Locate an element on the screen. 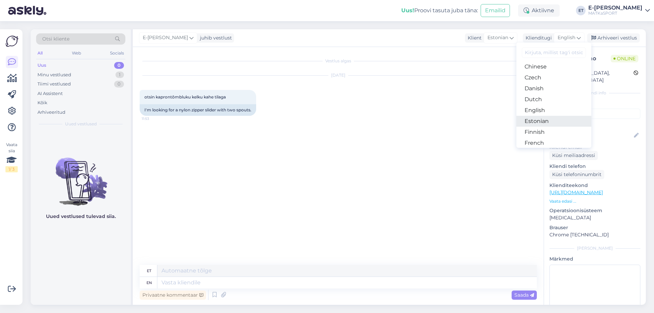 Image resolution: width=654 pixels, height=313 pixels. div: Proovi tasuta juba täna: is located at coordinates (439, 11).